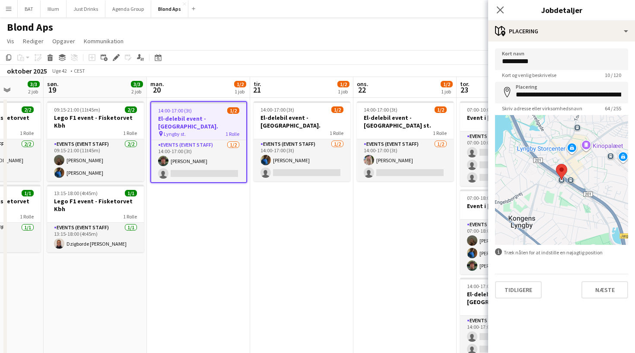 This screenshot has height=353, width=635. What do you see at coordinates (562, 252) in the screenshot?
I see `div: Træk nålen for at indstille en nøjagtig position` at bounding box center [562, 252].